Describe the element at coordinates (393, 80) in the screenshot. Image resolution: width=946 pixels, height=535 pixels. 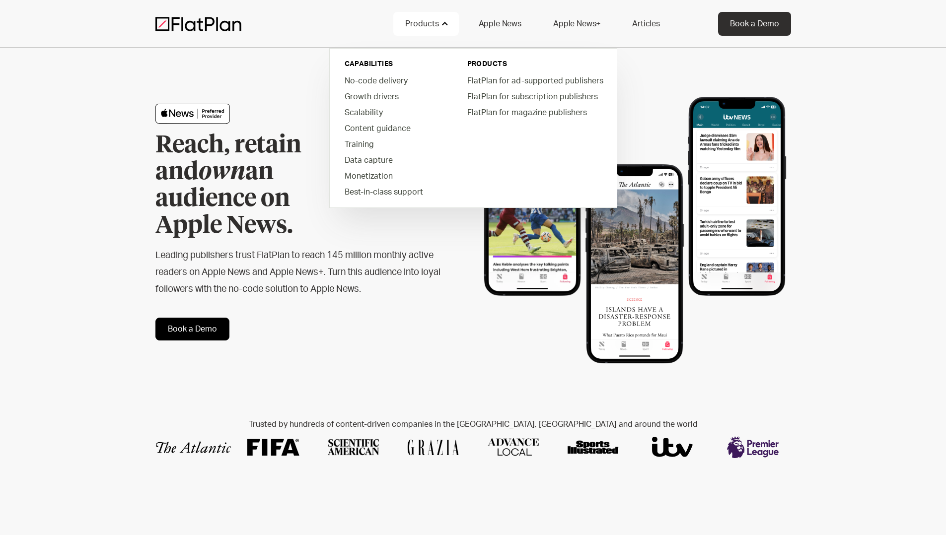
I see `a: No-code delivery` at that location.